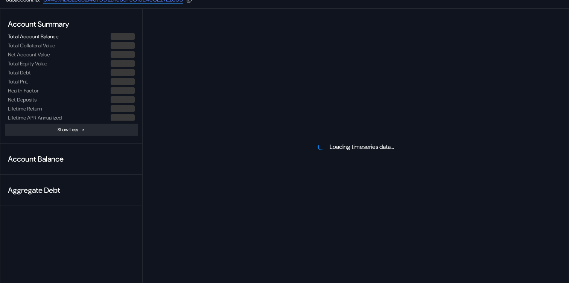 Image resolution: width=569 pixels, height=283 pixels. I want to click on div: Total Collateral Value, so click(31, 46).